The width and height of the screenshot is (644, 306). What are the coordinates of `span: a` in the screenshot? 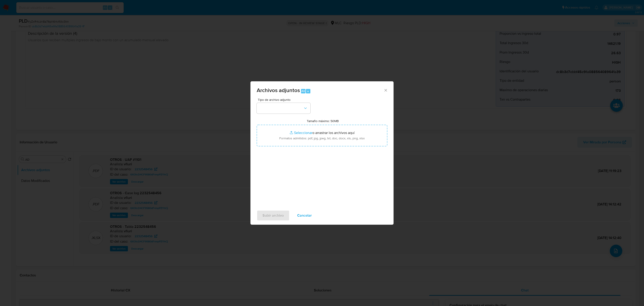 It's located at (308, 91).